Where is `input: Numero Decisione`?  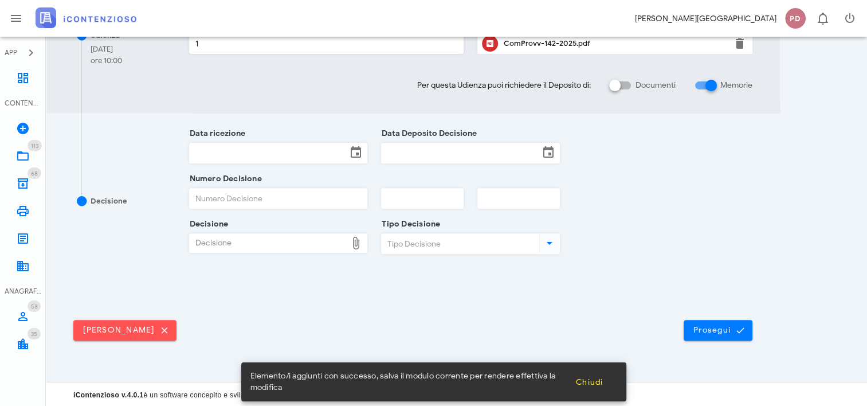 input: Numero Decisione is located at coordinates (279, 198).